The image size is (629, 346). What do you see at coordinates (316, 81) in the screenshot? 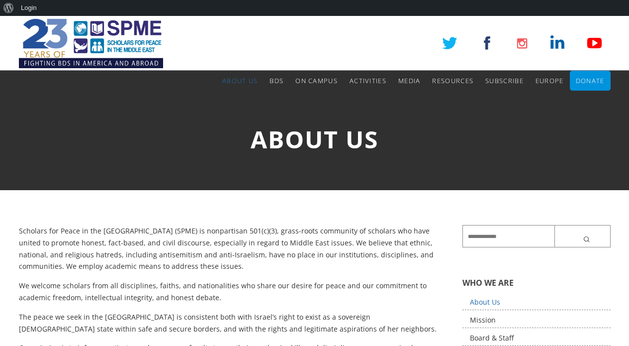
I see `span: On Campus` at bounding box center [316, 81].